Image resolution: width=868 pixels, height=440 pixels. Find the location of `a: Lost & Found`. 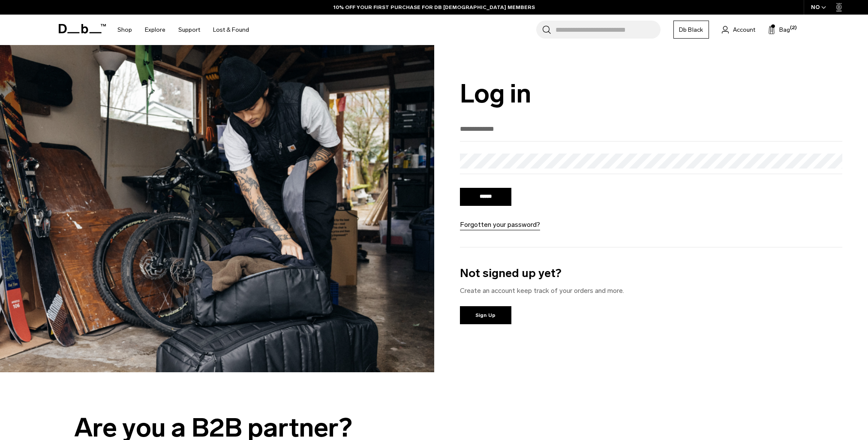

a: Lost & Found is located at coordinates (231, 29).